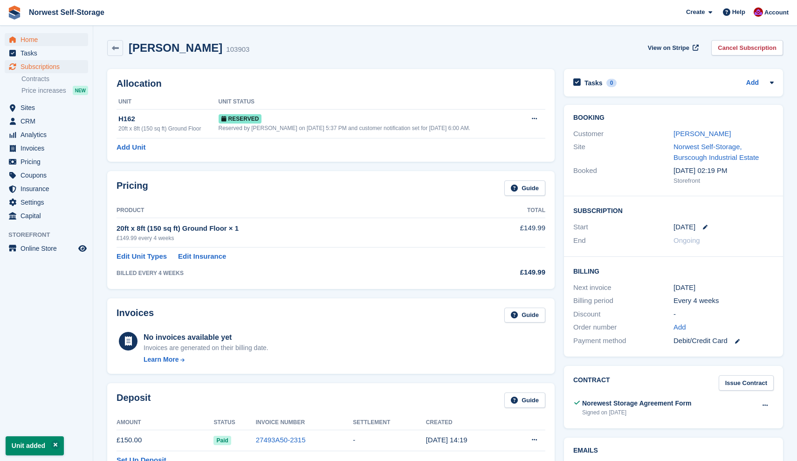 The width and height of the screenshot is (797, 461). What do you see at coordinates (294, 228) in the screenshot?
I see `div: 20ft x 8ft (150 sq ft) Ground Floor × 1` at bounding box center [294, 228].